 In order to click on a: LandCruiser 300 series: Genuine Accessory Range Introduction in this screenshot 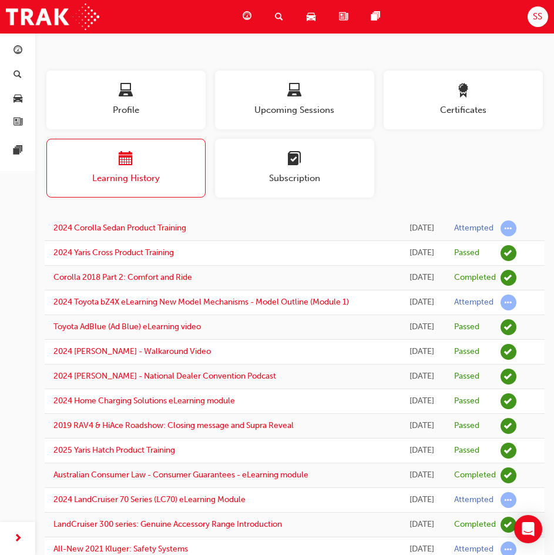, I will do `click(168, 524)`.